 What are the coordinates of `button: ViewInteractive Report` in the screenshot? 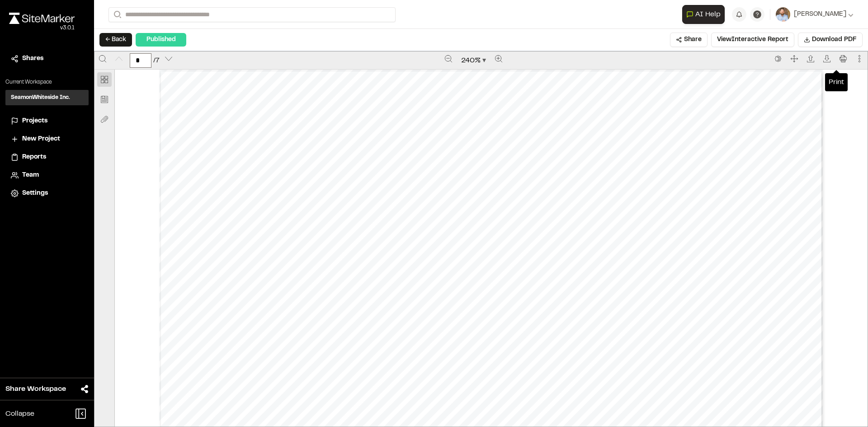 It's located at (753, 40).